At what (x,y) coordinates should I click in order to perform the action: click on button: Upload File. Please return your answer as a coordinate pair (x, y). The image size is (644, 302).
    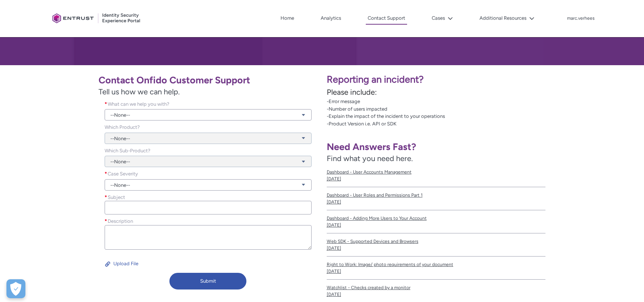
    Looking at the image, I should click on (122, 264).